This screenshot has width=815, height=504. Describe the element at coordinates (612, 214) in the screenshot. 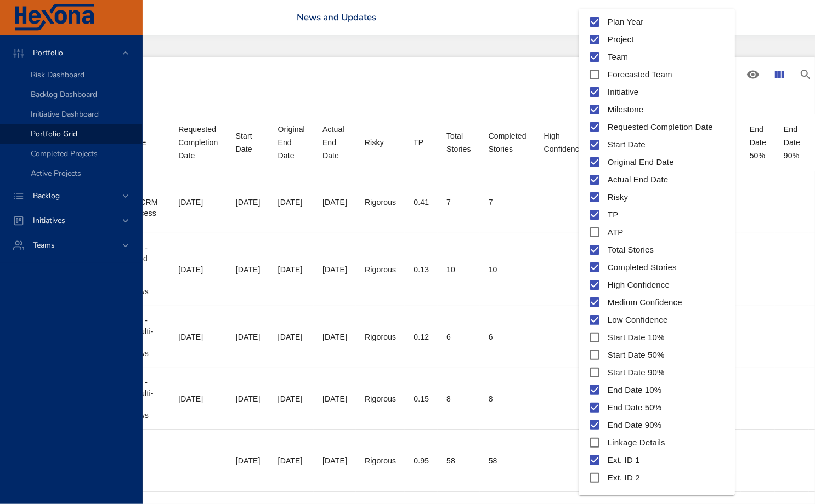

I see `span: TP` at that location.